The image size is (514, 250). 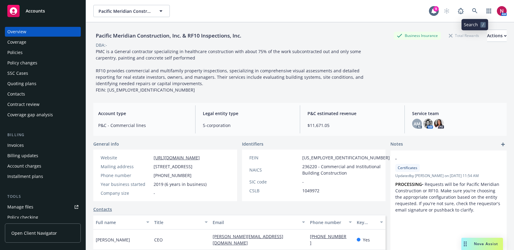 I want to click on a: Policies, so click(x=43, y=53).